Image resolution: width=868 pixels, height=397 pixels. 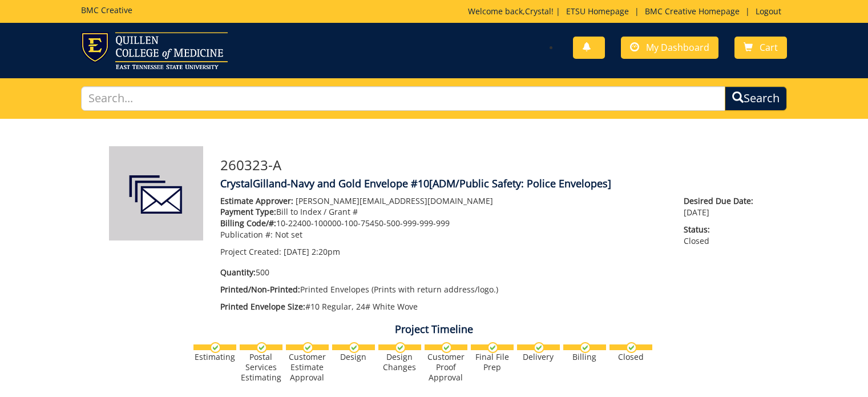 What do you see at coordinates (443, 307) in the screenshot?
I see `p: #10 Regular, 24# White Wove` at bounding box center [443, 307].